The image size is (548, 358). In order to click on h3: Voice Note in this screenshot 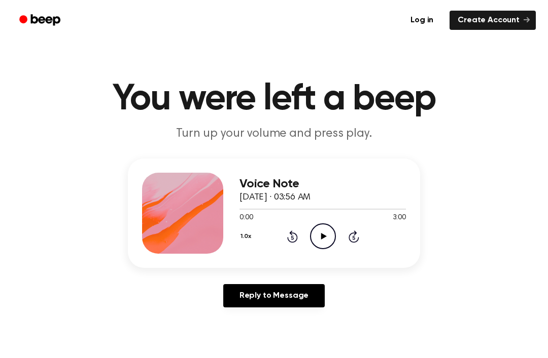, I will do `click(322, 184)`.